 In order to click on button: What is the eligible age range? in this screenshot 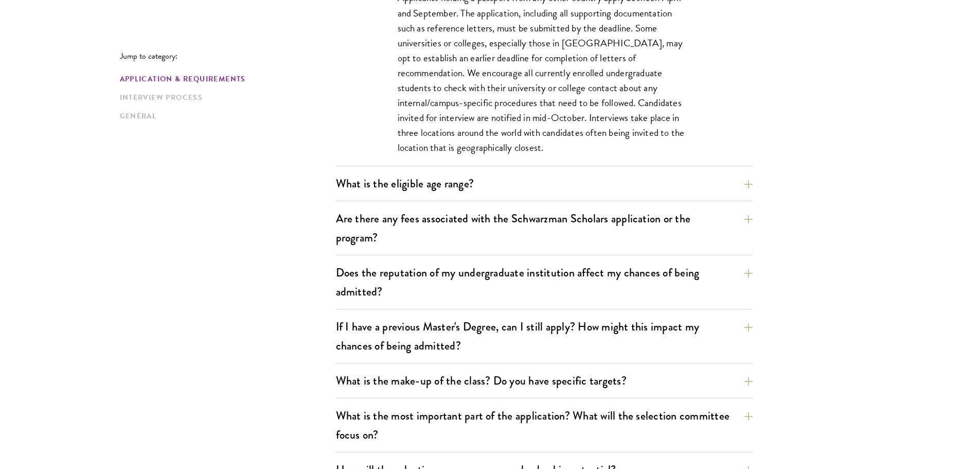, I will do `click(544, 183)`.